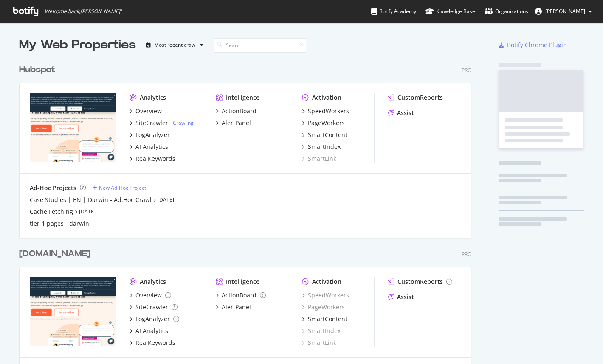  I want to click on div: Organizations, so click(506, 11).